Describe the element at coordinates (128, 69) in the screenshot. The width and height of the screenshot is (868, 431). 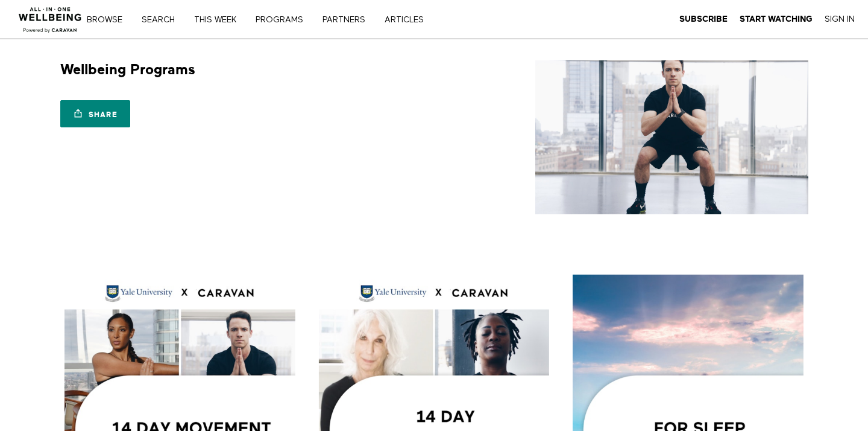
I see `h1: Wellbeing Programs` at that location.